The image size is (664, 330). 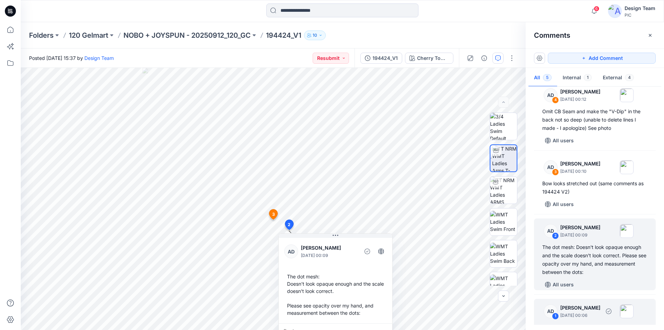 What do you see at coordinates (504, 285) in the screenshot?
I see `img: WMT Ladies Swim Left` at bounding box center [504, 285].